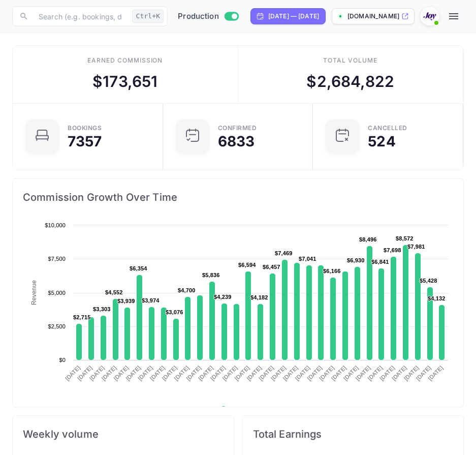  What do you see at coordinates (85, 141) in the screenshot?
I see `div: 7357` at bounding box center [85, 141].